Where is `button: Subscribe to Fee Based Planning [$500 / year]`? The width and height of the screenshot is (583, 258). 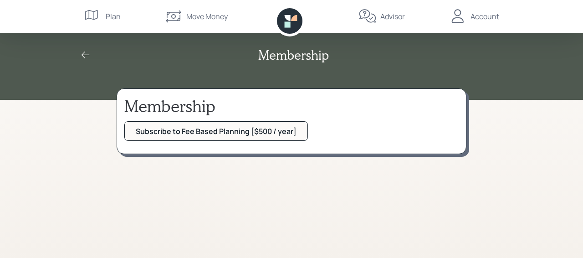
button: Subscribe to Fee Based Planning [$500 / year] is located at coordinates (216, 131).